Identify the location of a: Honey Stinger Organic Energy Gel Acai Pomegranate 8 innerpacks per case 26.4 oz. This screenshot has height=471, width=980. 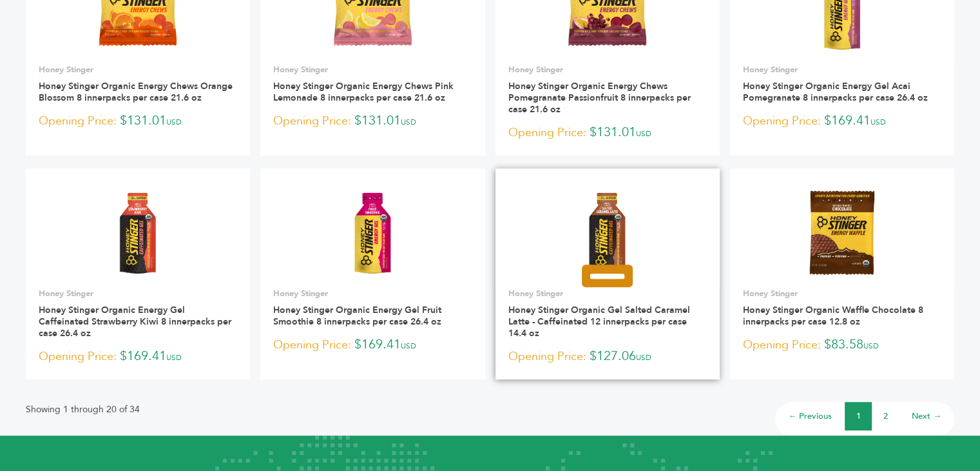
(835, 92).